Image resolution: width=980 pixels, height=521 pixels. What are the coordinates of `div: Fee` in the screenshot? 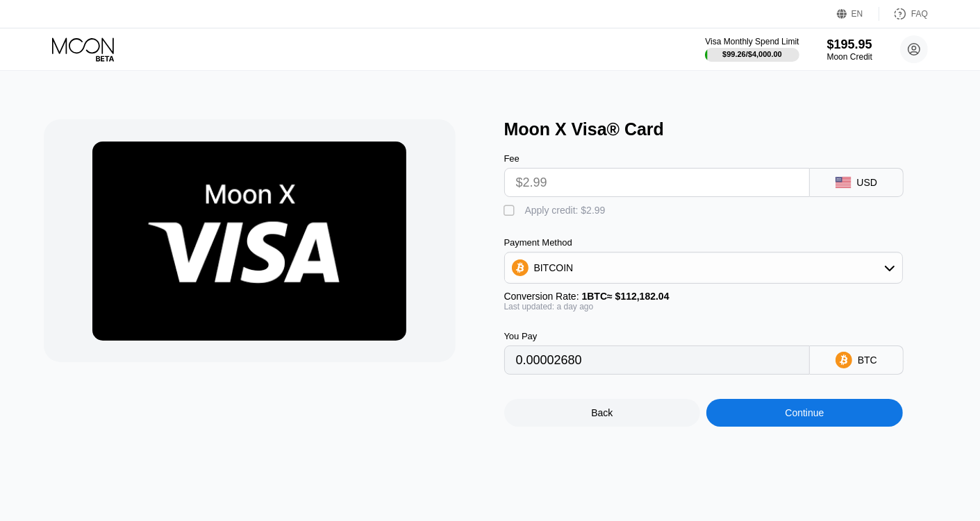 It's located at (657, 158).